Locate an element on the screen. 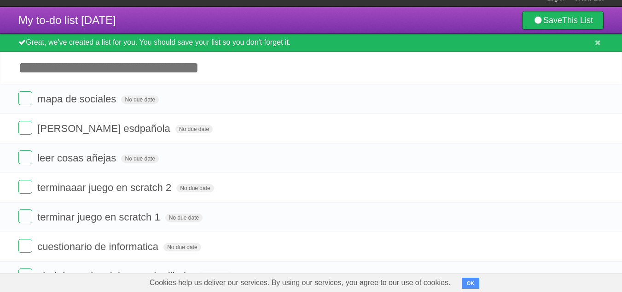 This screenshot has height=292, width=622. button: OK is located at coordinates (471, 283).